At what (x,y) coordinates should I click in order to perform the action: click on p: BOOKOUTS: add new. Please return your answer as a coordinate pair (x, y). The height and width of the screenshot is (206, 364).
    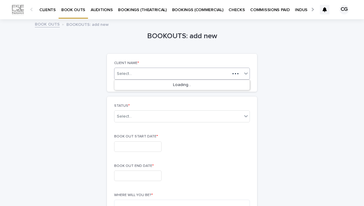
    Looking at the image, I should click on (87, 24).